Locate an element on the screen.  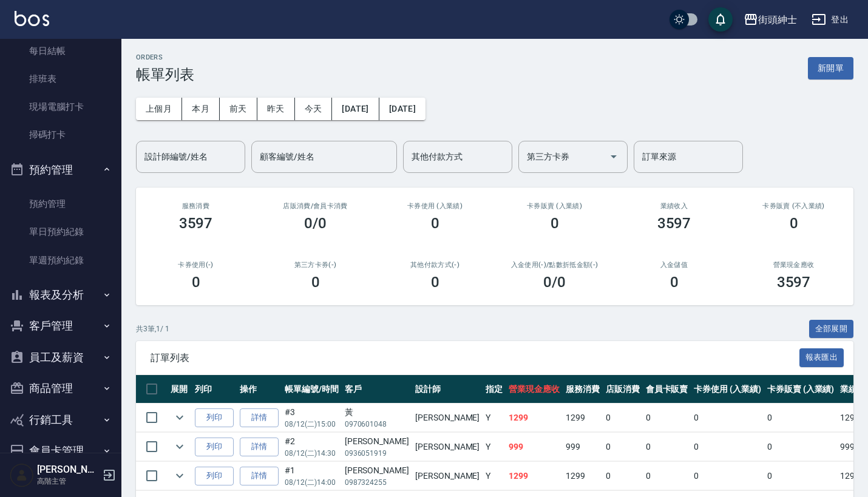
button: 會員卡管理 is located at coordinates (61, 451).